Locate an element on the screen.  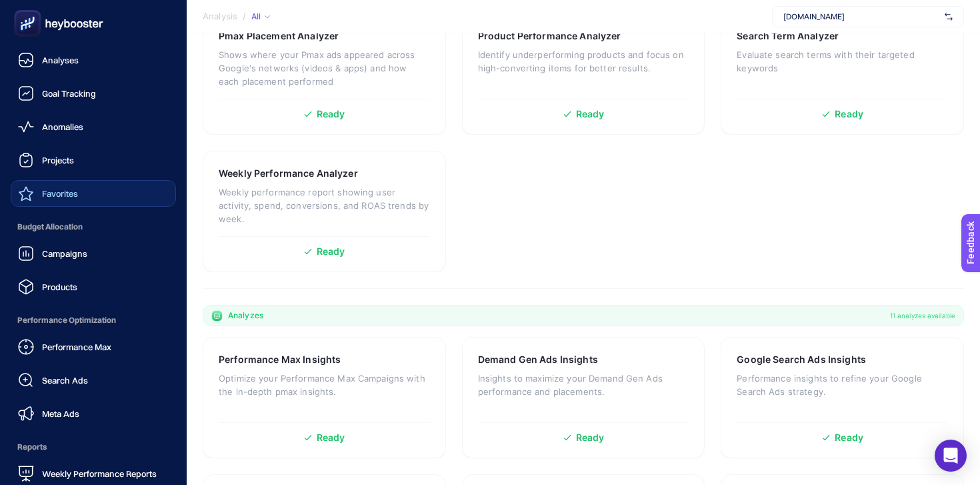
div: Open Intercom Messenger is located at coordinates (951, 456).